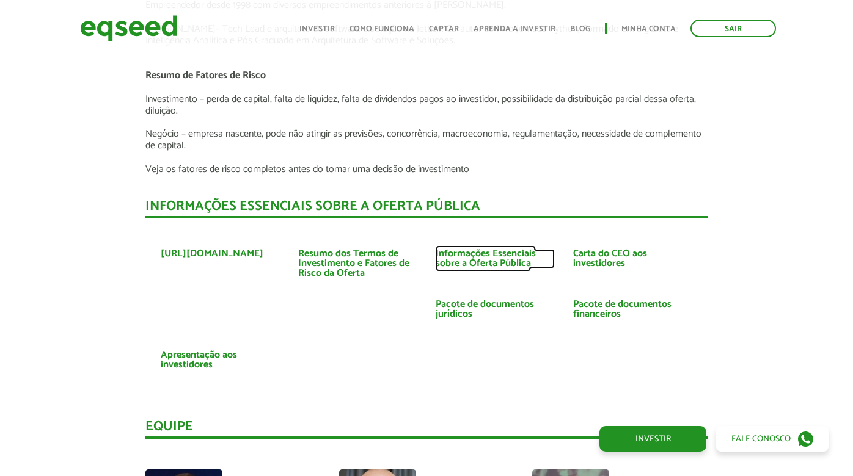  Describe the element at coordinates (733, 28) in the screenshot. I see `a: Sair` at that location.